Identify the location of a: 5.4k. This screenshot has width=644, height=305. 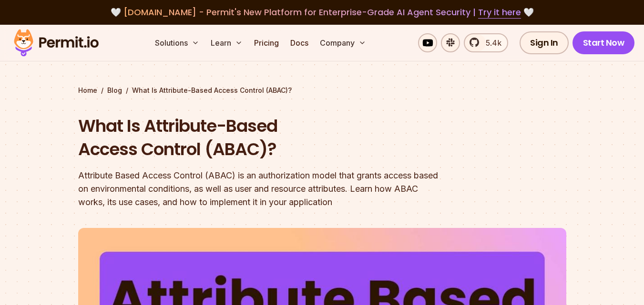
(486, 43).